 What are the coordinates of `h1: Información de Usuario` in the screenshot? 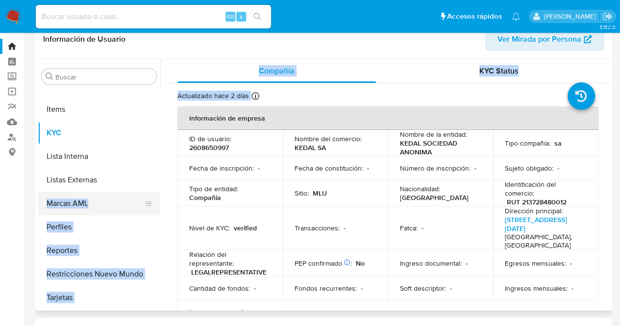 It's located at (84, 39).